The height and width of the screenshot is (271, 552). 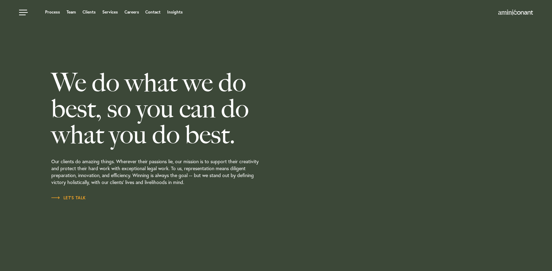 I want to click on a: Let’s Talk, so click(x=69, y=198).